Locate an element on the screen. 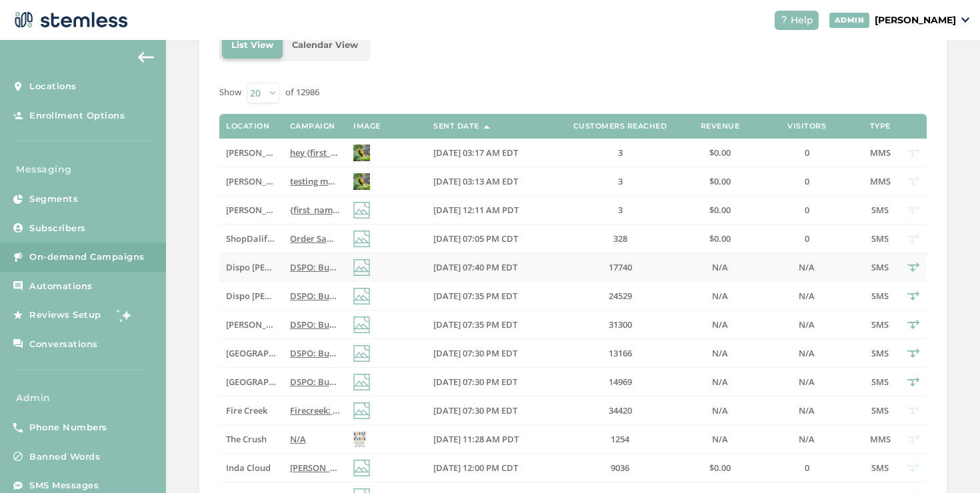  span: 24529 is located at coordinates (620, 296).